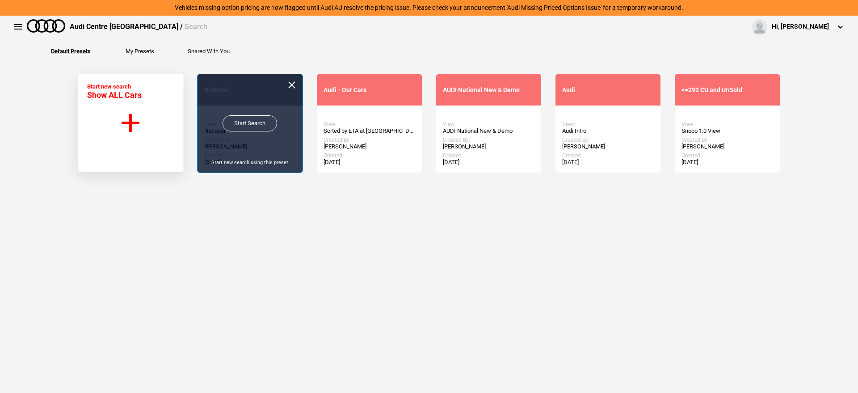 This screenshot has height=393, width=858. Describe the element at coordinates (140, 51) in the screenshot. I see `button: My Presets` at that location.